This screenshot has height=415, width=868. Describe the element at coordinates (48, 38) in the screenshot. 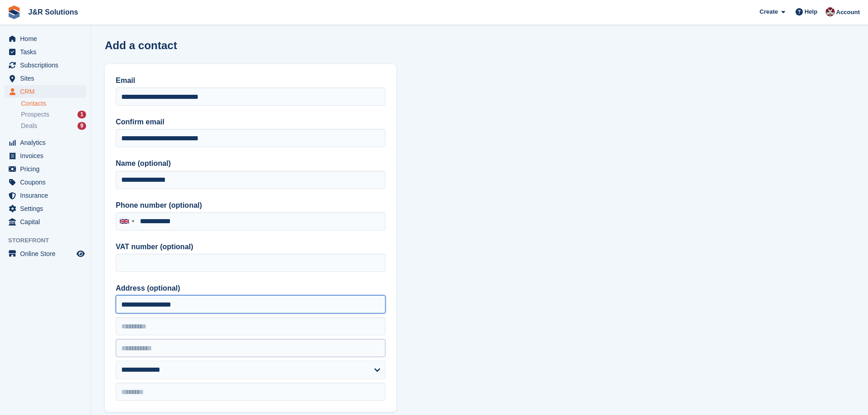

I see `span: Home` at that location.